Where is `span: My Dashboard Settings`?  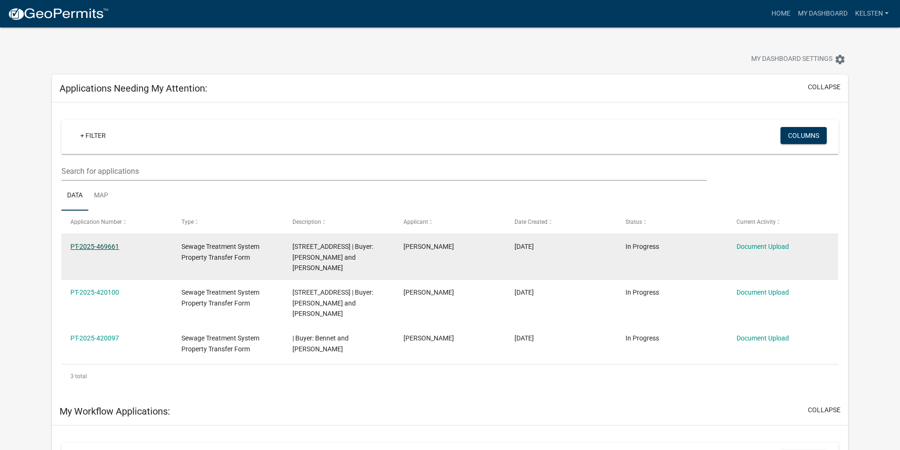
span: My Dashboard Settings is located at coordinates (792, 60).